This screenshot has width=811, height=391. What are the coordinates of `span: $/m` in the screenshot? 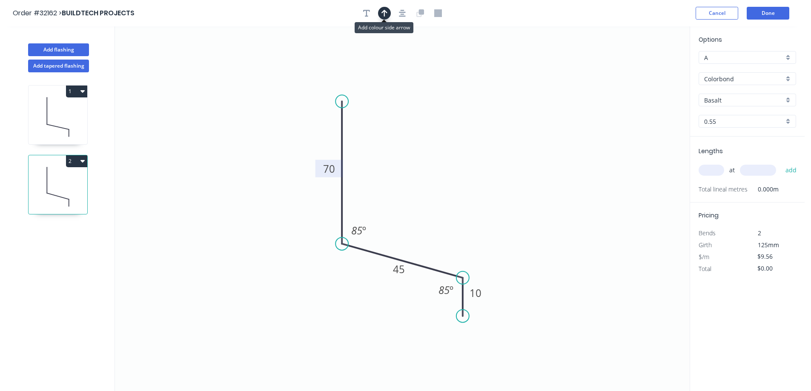 It's located at (704, 257).